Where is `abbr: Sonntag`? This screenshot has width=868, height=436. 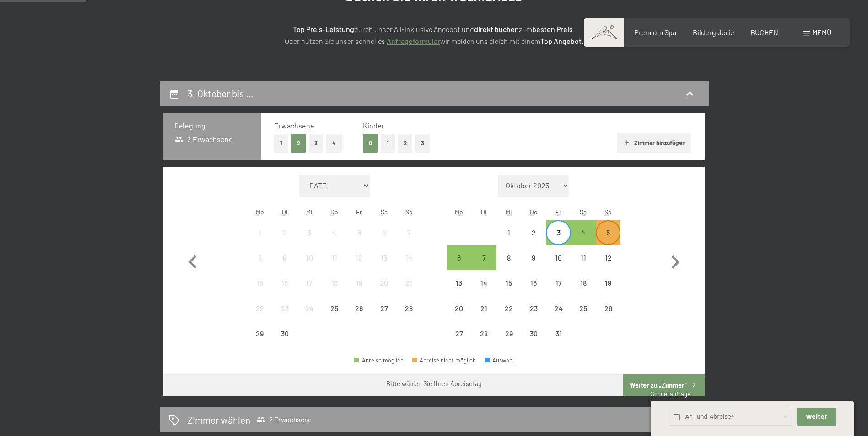 abbr: Sonntag is located at coordinates (608, 212).